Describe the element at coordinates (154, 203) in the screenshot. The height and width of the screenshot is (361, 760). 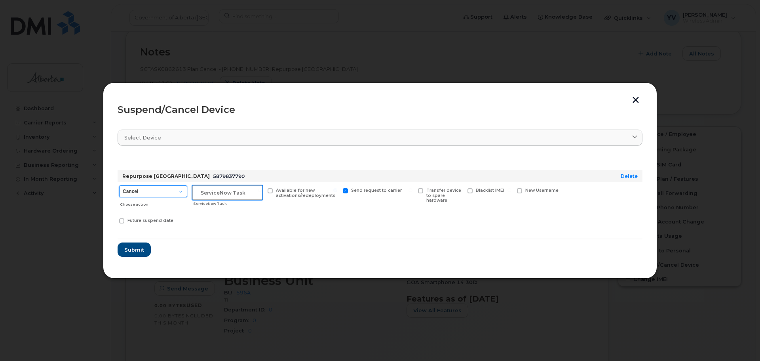
I see `div: Choose action` at that location.